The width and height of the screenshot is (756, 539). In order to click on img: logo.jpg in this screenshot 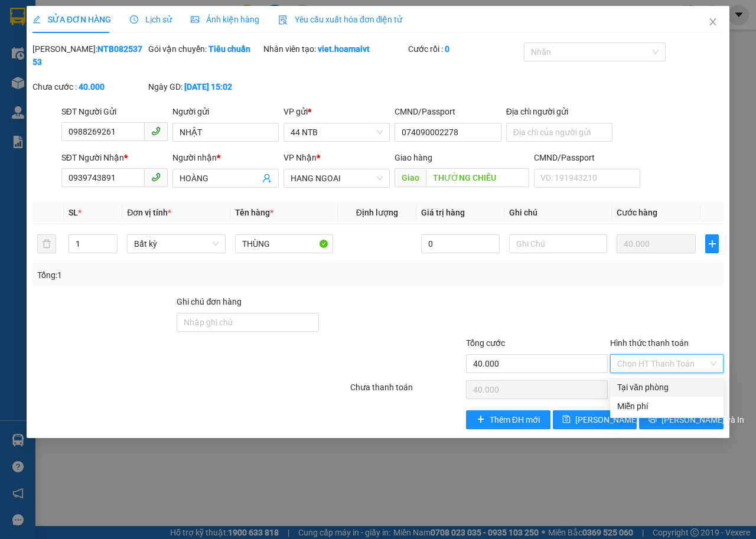, I will do `click(27, 27)`.